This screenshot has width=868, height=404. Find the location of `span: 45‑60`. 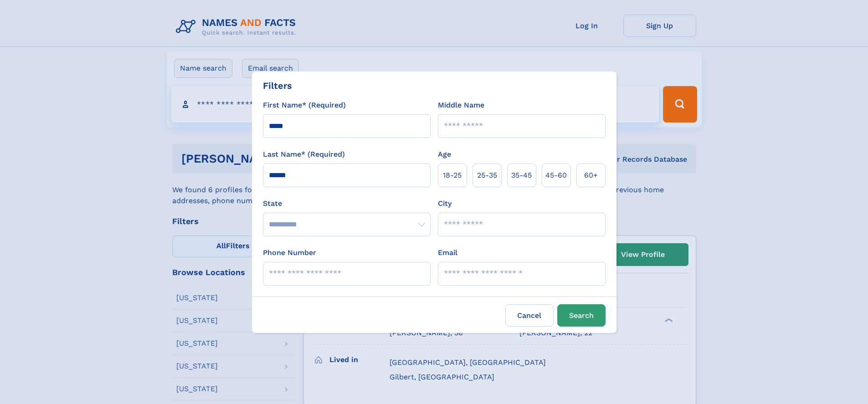

span: 45‑60 is located at coordinates (556, 175).